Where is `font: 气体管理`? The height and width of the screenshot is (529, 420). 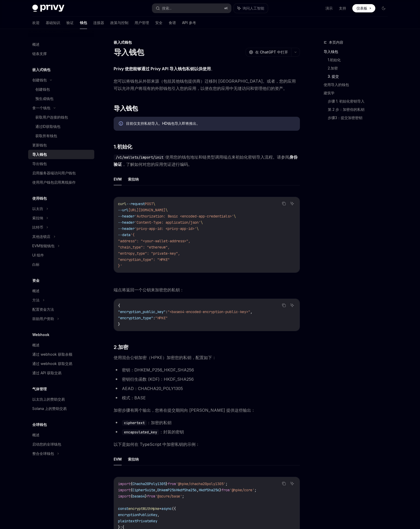
font: 气体管理 is located at coordinates (39, 389).